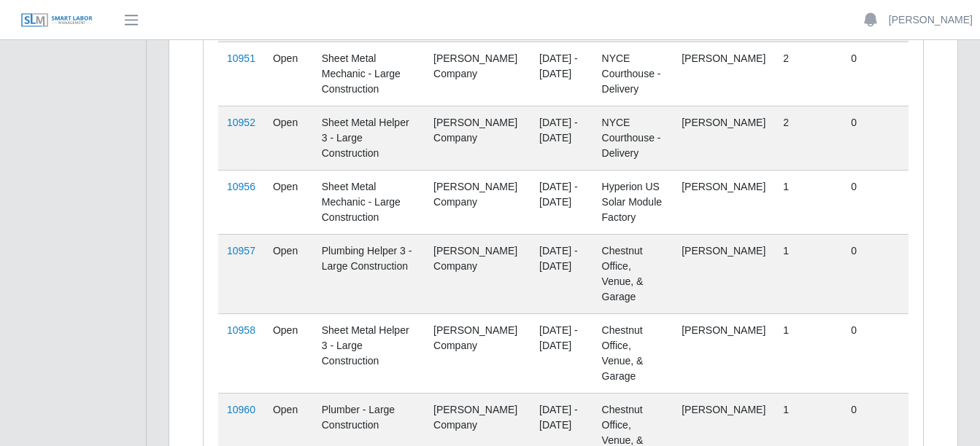 This screenshot has width=980, height=446. I want to click on a: 10960, so click(241, 409).